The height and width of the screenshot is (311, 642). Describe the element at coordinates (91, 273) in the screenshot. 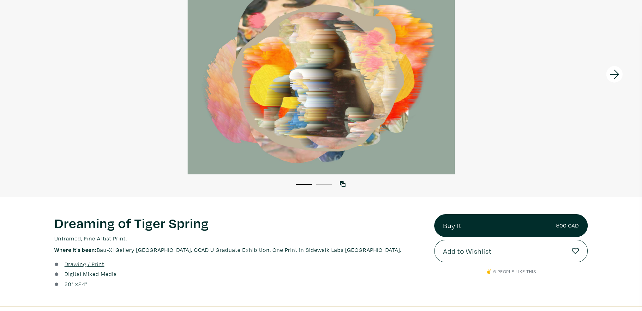

I see `a: Digital Mixed Media` at that location.